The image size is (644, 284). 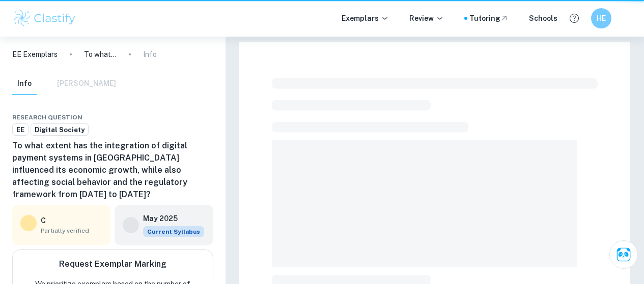 I want to click on a: EE Exemplars, so click(x=34, y=55).